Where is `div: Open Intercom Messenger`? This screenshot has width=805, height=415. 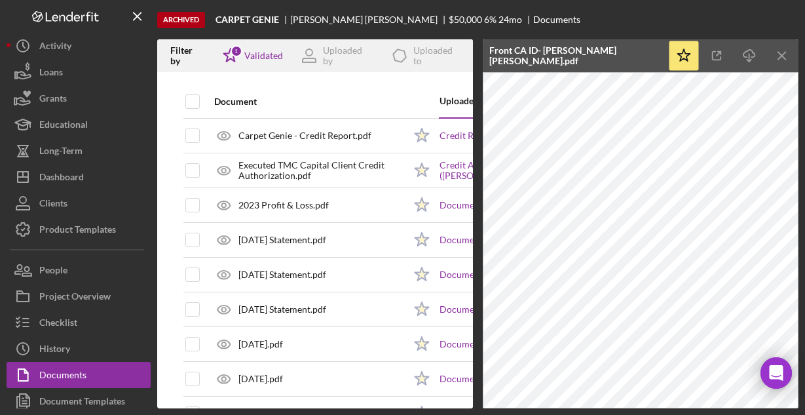
div: Open Intercom Messenger is located at coordinates (776, 373).